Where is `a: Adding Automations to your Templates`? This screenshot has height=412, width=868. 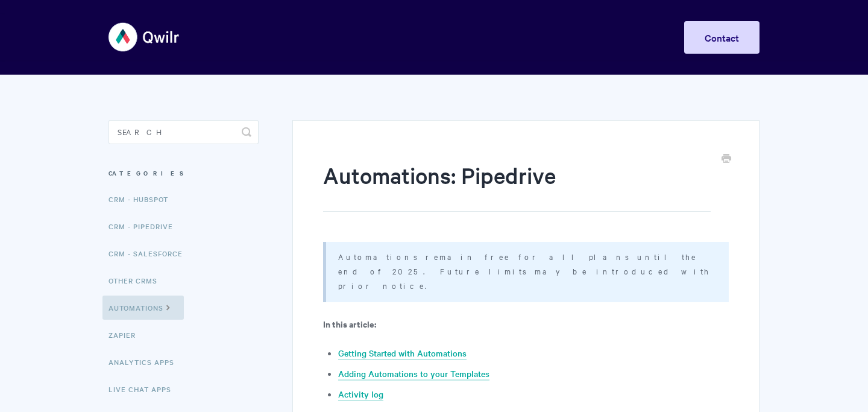
a: Adding Automations to your Templates is located at coordinates (413, 374).